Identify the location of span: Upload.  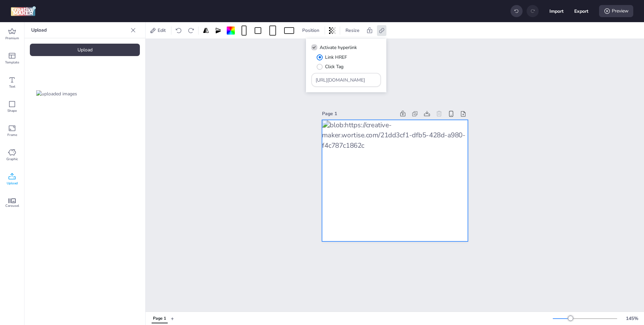
(12, 183).